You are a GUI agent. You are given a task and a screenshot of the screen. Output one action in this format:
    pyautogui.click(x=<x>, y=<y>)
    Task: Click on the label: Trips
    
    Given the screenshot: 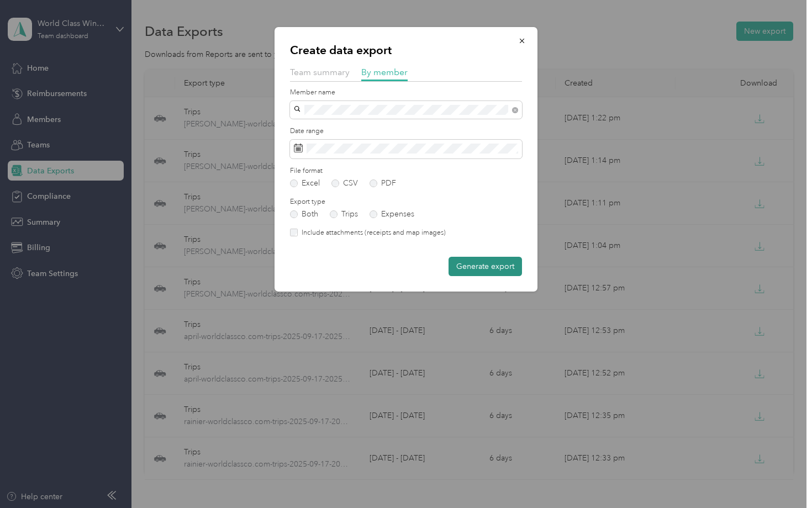 What is the action you would take?
    pyautogui.click(x=344, y=214)
    